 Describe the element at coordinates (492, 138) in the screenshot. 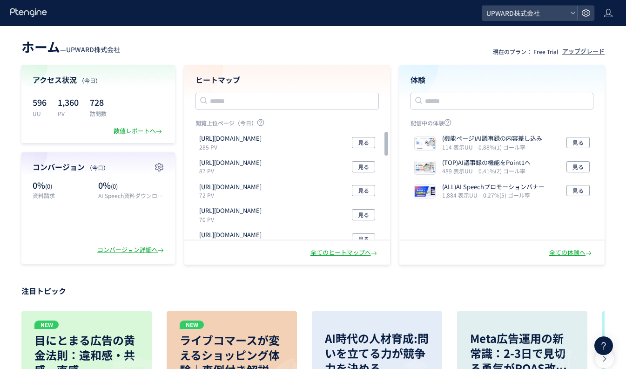

I see `p: (機能ページ)AI議事録の内容差し込み` at that location.